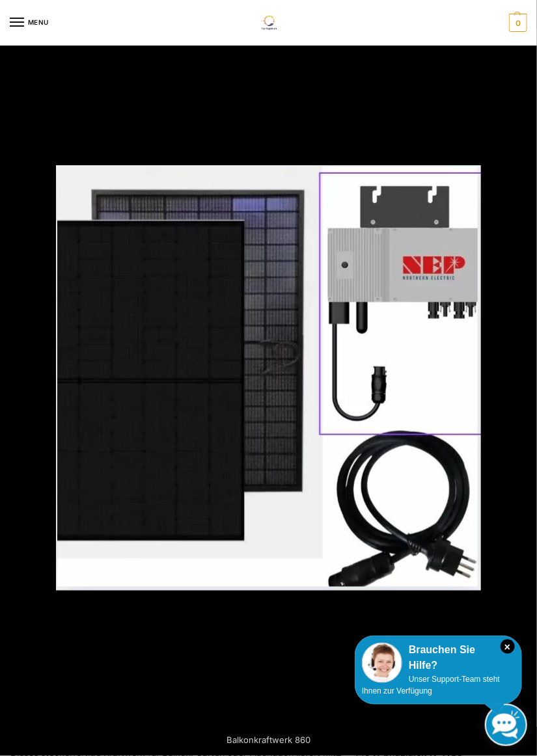 The image size is (537, 756). I want to click on button: Menu, so click(30, 23).